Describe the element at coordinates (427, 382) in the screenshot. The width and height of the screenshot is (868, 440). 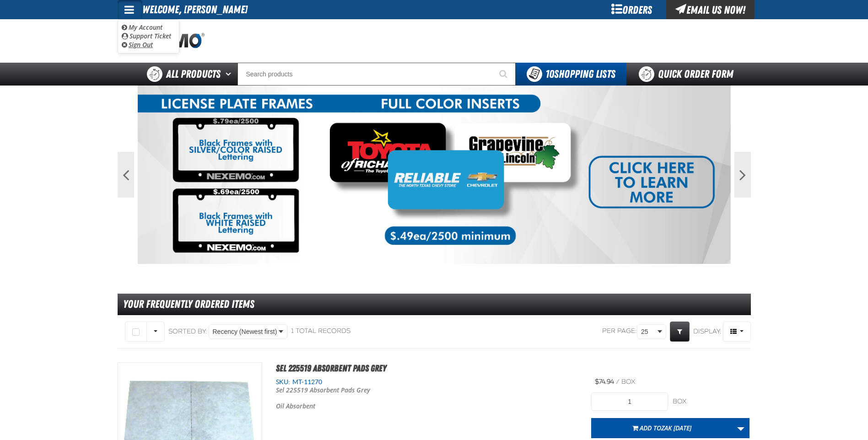
I see `div: SKU:` at that location.